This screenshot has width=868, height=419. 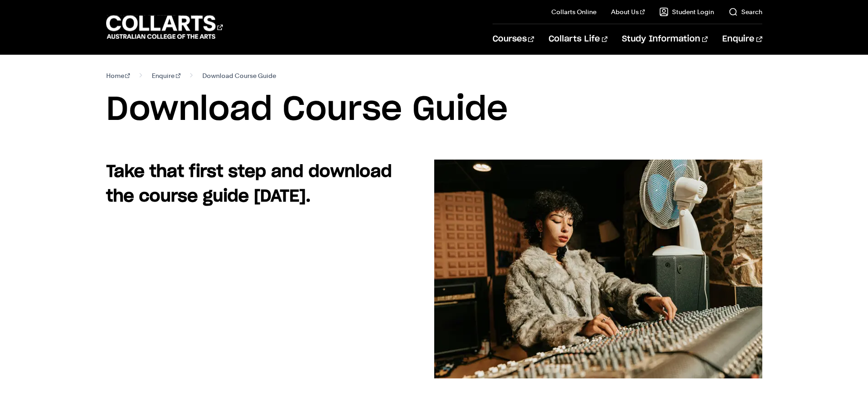 I want to click on a: Courses, so click(x=513, y=39).